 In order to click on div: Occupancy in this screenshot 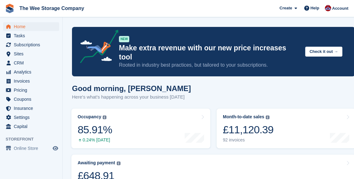, I will do `click(89, 117)`.